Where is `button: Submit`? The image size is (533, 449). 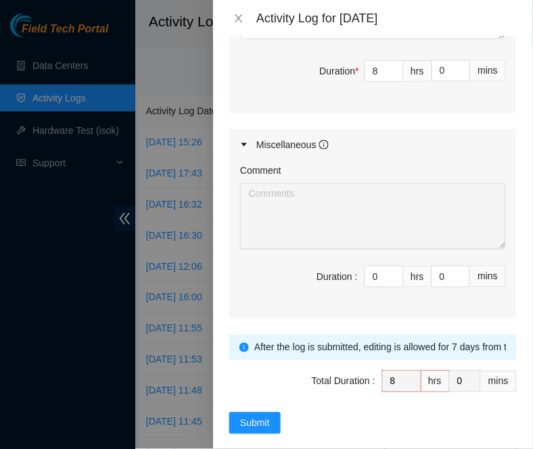 button: Submit is located at coordinates (255, 424).